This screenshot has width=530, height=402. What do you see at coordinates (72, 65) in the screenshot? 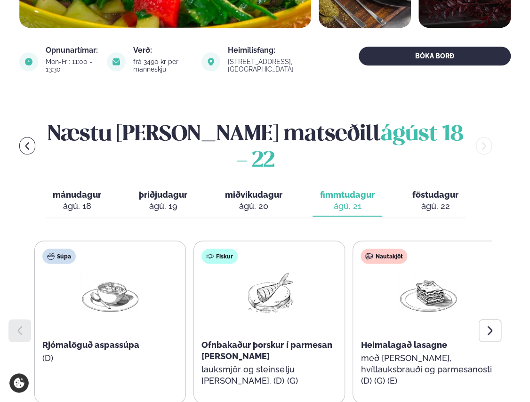
I see `div: Mon-Fri: 11:00 - 13:30` at bounding box center [72, 65].